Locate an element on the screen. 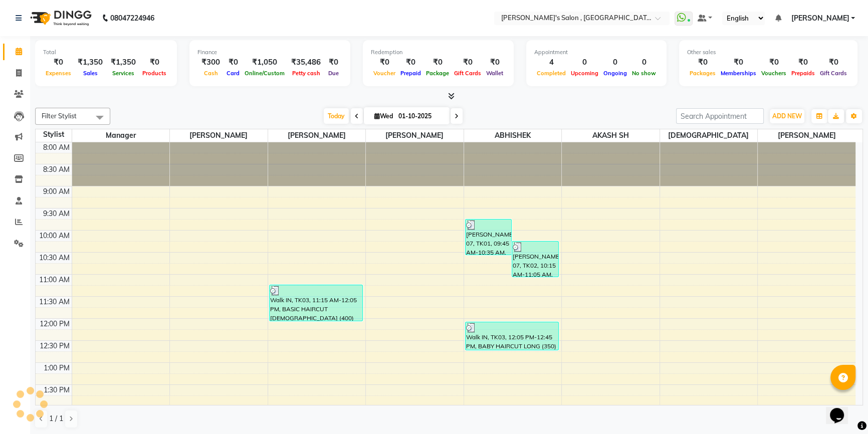 Image resolution: width=868 pixels, height=434 pixels. span: Upcoming is located at coordinates (584, 73).